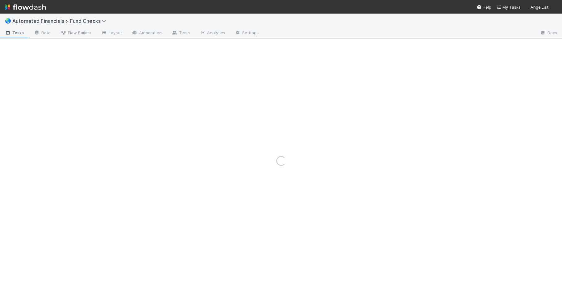 The image size is (562, 283). I want to click on a: Automation, so click(147, 33).